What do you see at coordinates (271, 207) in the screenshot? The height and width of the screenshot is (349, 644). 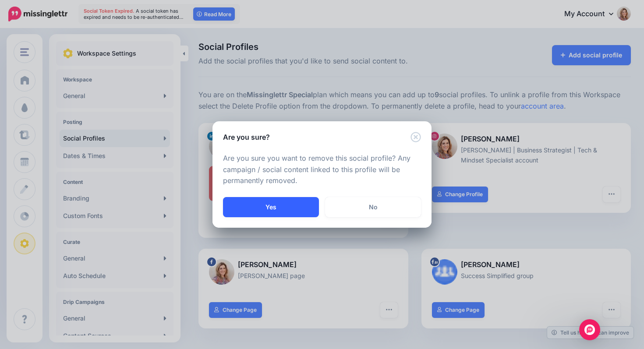 I see `button: Yes` at bounding box center [271, 207].